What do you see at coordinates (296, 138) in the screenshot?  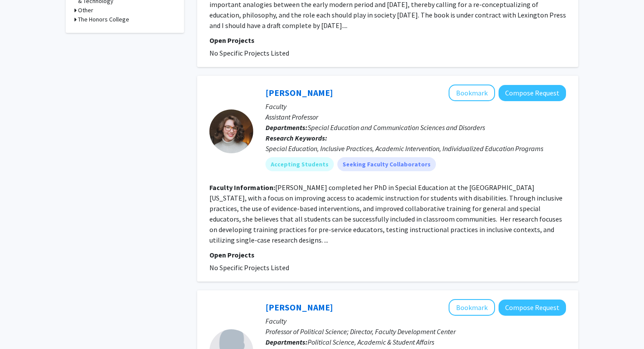 I see `b: Research Keywords:` at bounding box center [296, 138].